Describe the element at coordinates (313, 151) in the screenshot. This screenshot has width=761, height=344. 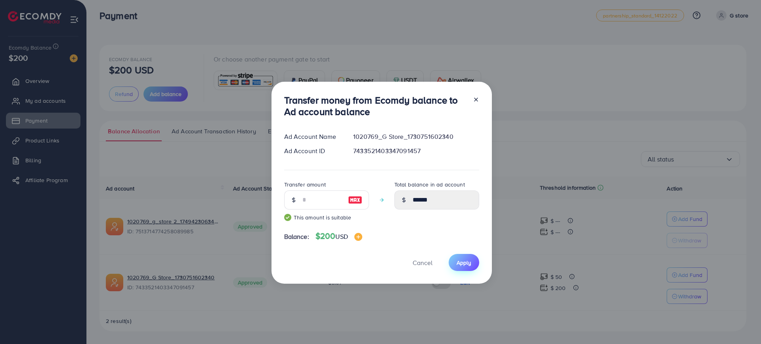
I see `div: Ad Account ID` at that location.